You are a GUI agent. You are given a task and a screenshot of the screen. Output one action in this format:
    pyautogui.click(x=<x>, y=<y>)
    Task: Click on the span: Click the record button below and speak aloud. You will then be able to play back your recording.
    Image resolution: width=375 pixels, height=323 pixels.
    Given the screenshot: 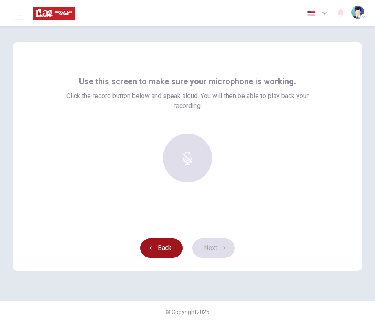 What is the action you would take?
    pyautogui.click(x=187, y=101)
    